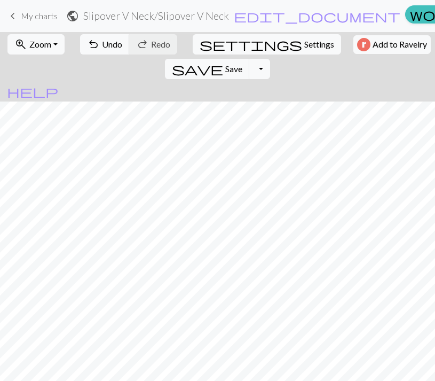 Image resolution: width=435 pixels, height=381 pixels. What do you see at coordinates (40, 44) in the screenshot?
I see `span: Zoom` at bounding box center [40, 44].